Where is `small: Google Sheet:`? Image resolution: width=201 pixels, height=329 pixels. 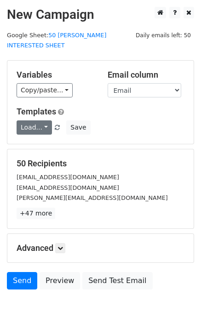 small: Google Sheet: is located at coordinates (56, 40).